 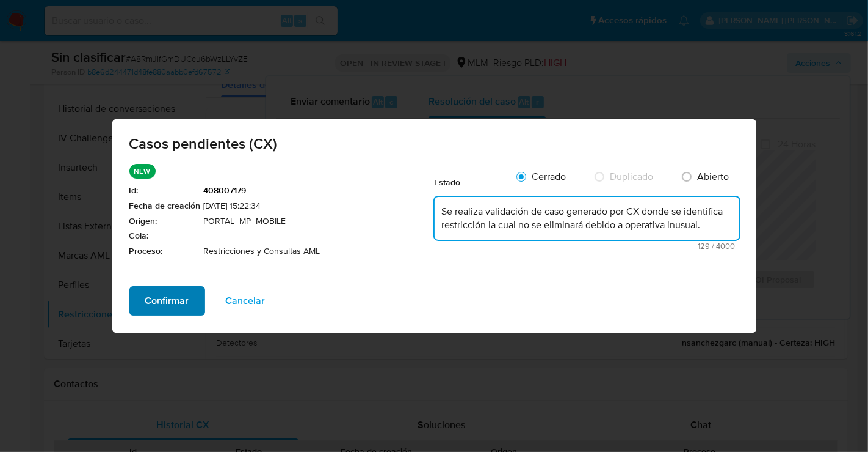 What do you see at coordinates (165, 251) in the screenshot?
I see `span: Proceso :` at bounding box center [165, 251].